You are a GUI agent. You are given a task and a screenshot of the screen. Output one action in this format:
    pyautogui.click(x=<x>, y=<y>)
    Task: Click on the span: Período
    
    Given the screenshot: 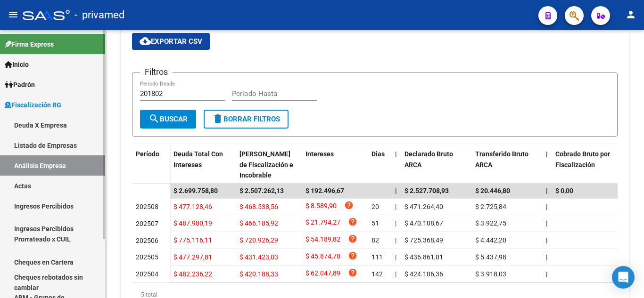 What is the action you would take?
    pyautogui.click(x=148, y=154)
    